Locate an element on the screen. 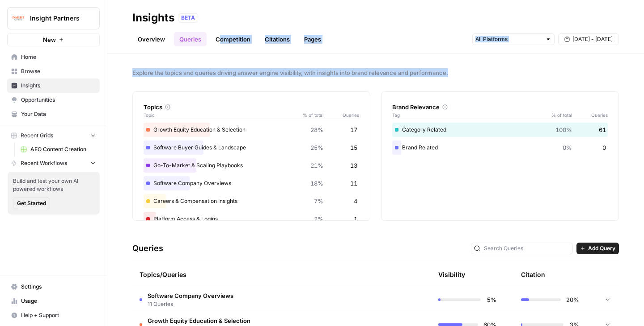  span: 61 is located at coordinates (602, 130).